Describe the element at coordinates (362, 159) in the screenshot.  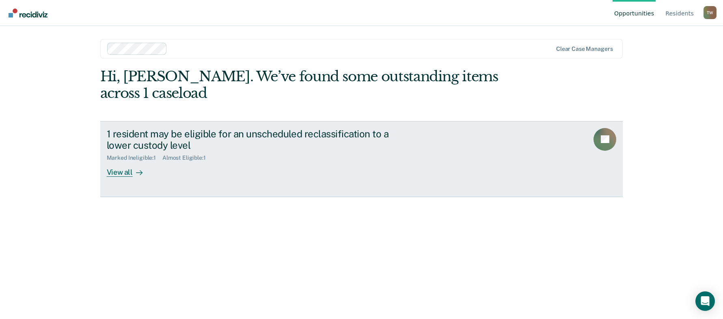
I see `a: 1 resident may be eligible for an unscheduled reclassification to a lower custody levelMarked Ine...` at that location.